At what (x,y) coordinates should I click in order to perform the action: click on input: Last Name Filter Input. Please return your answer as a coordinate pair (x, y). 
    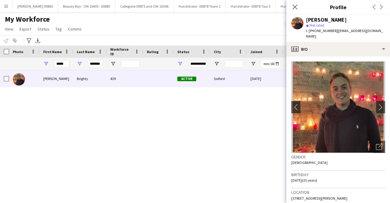
    Looking at the image, I should click on (95, 64).